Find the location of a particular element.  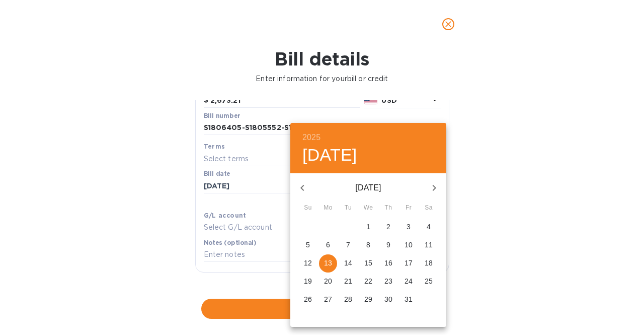

button: 5 is located at coordinates (308, 245).